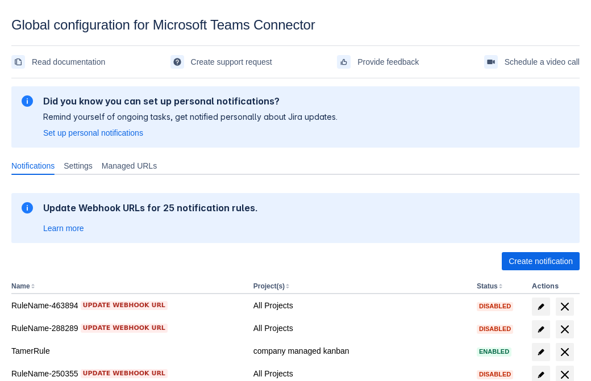  I want to click on div: TamerRule, so click(128, 351).